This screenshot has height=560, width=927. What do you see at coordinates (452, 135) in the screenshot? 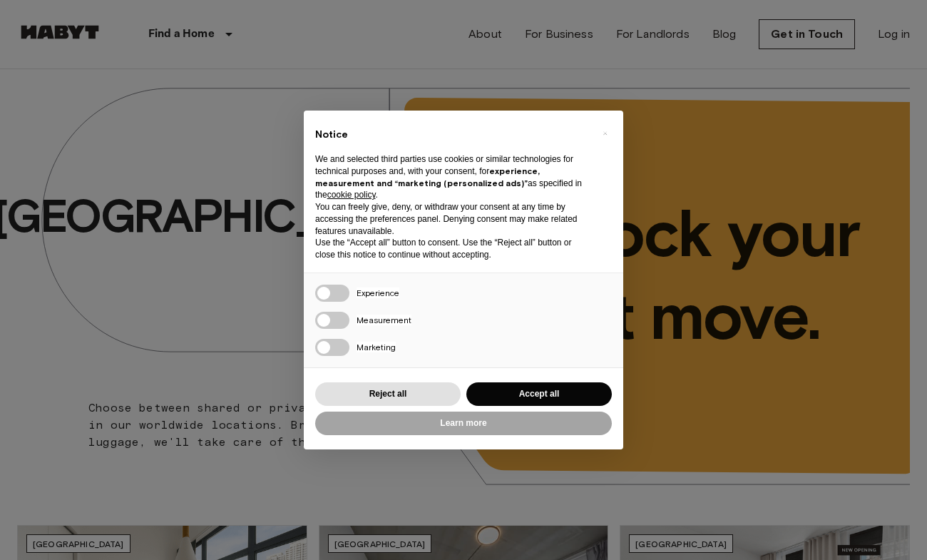
I see `h2: Notice` at bounding box center [452, 135].